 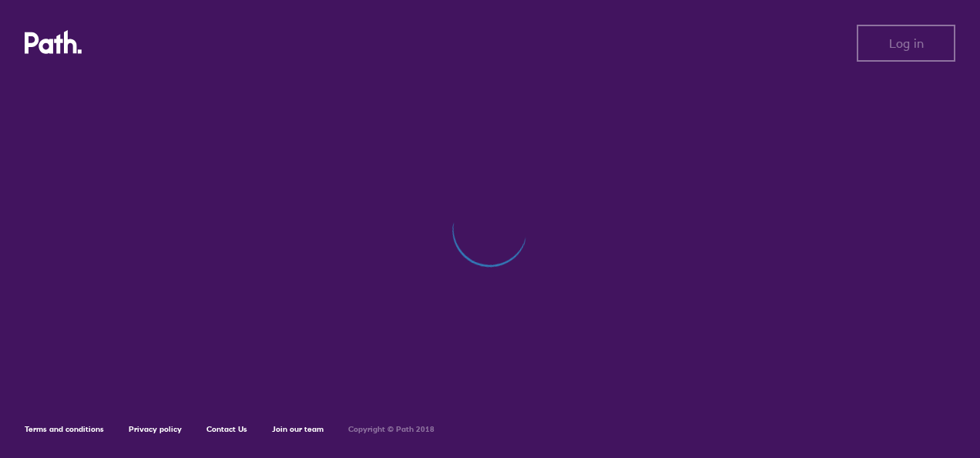 What do you see at coordinates (297, 429) in the screenshot?
I see `a: Join our team` at bounding box center [297, 429].